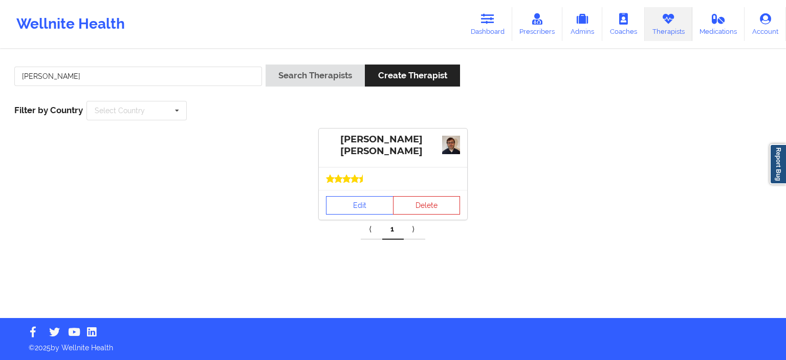  I want to click on p: © 2025 by Wellnite Health, so click(393, 344).